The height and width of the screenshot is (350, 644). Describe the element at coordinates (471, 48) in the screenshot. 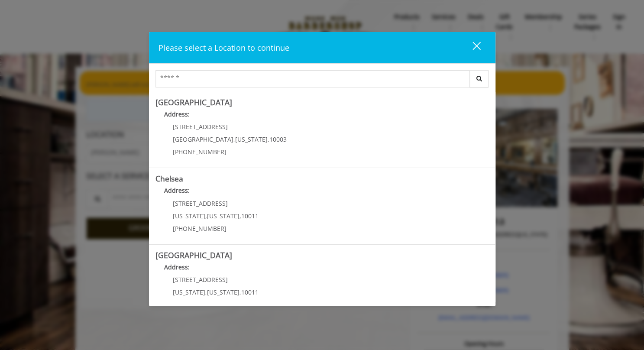

I see `div: close dialog` at that location.